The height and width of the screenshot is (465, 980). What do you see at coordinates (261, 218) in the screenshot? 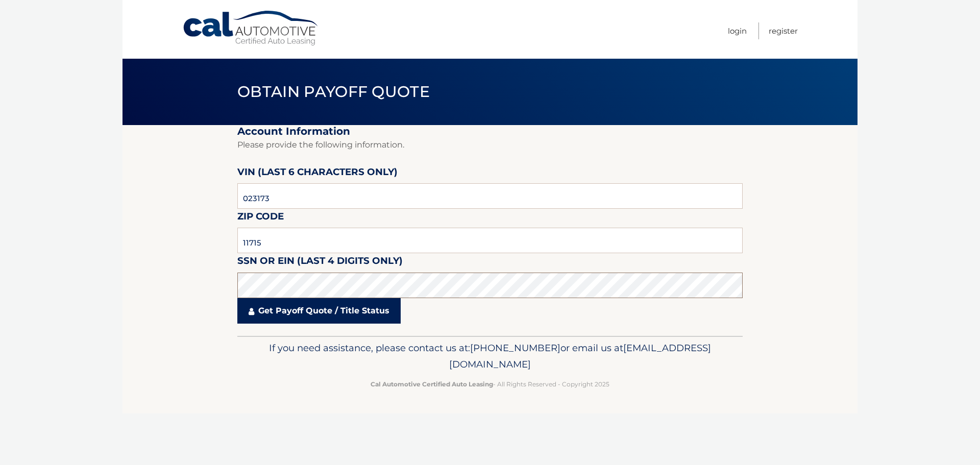
I see `label: Zip Code` at bounding box center [261, 218].